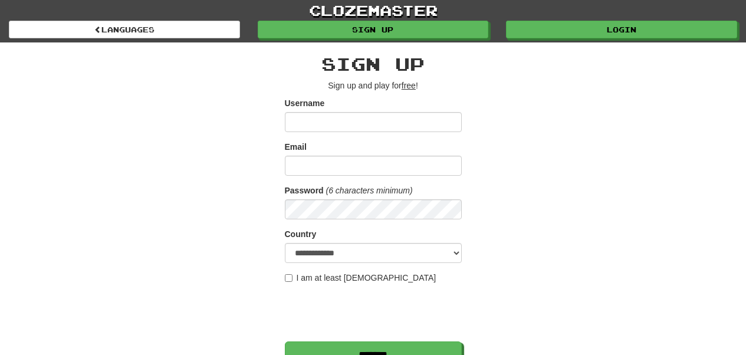 This screenshot has width=746, height=355. What do you see at coordinates (373, 86) in the screenshot?
I see `p: Sign up and play for !` at bounding box center [373, 86].